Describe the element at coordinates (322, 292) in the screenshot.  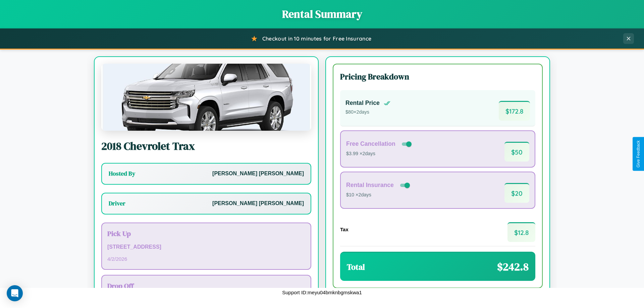
I see `p: Support ID: meyu04bmknbgmskwa1` at that location.